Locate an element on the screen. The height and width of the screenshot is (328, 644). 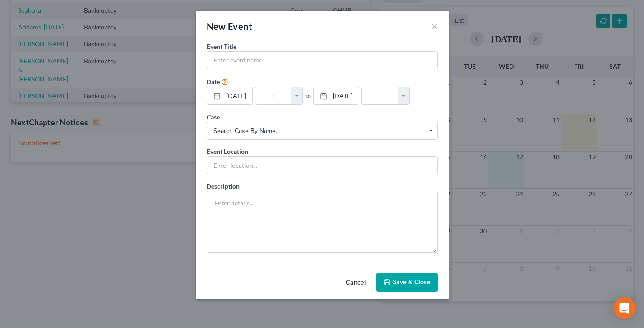
button: Save & Close is located at coordinates (407, 282).